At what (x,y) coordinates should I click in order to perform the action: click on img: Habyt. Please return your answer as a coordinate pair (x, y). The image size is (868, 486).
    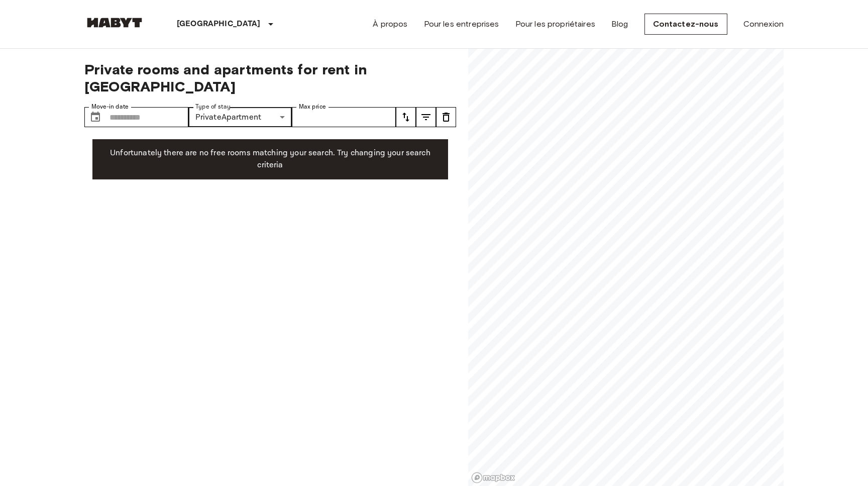
    Looking at the image, I should click on (115, 23).